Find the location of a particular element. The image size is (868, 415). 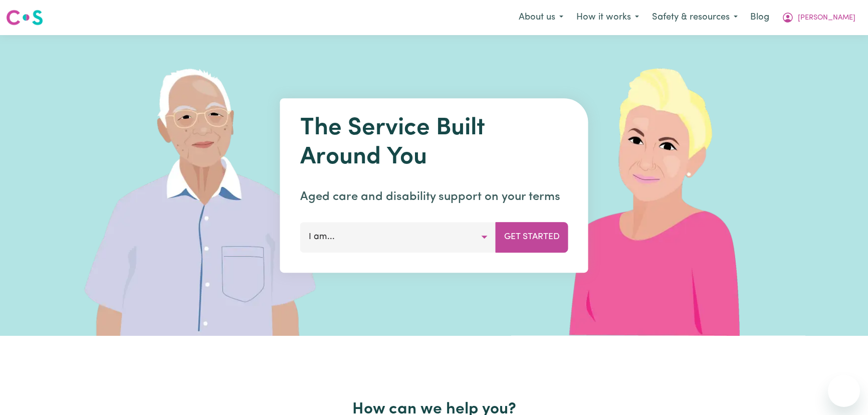

h1: The Service Built Around You is located at coordinates (434, 143).